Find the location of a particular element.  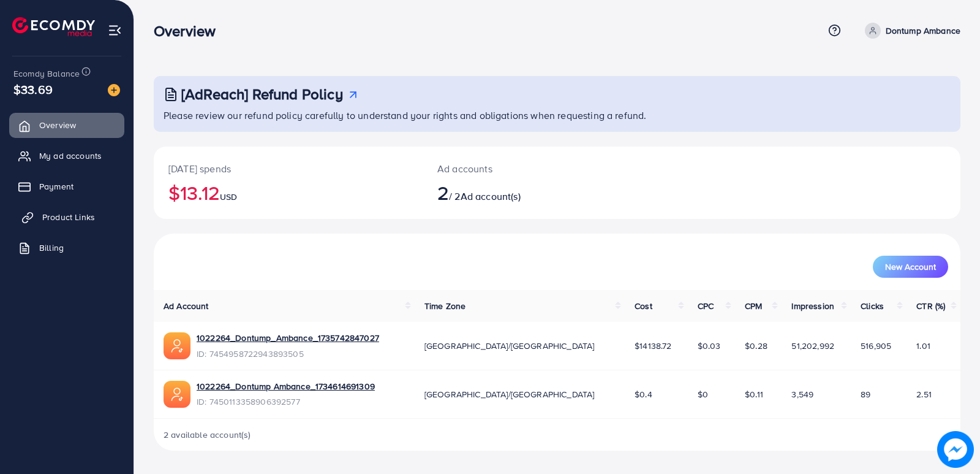

span: Ad Account is located at coordinates (187, 306).